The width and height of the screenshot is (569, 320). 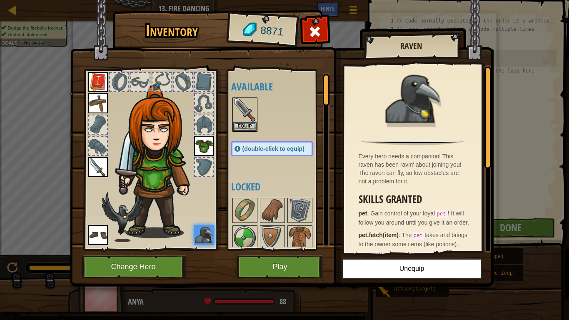 I want to click on img: raven-paper-doll.png, so click(x=123, y=217).